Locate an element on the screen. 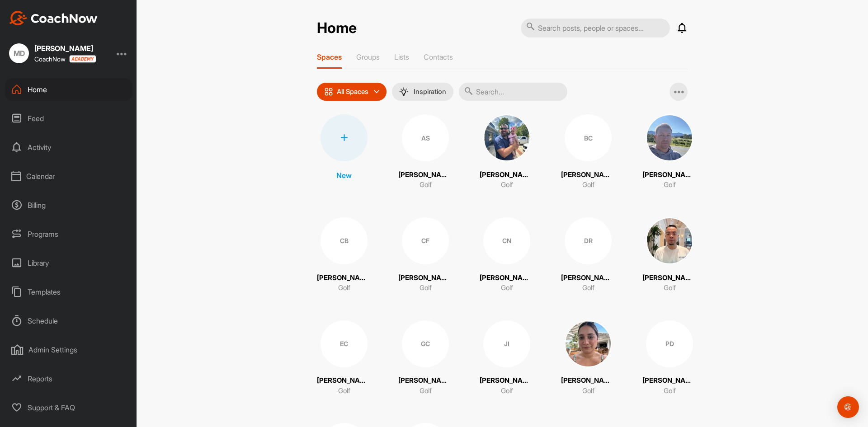  div: Templates is located at coordinates (69, 292).